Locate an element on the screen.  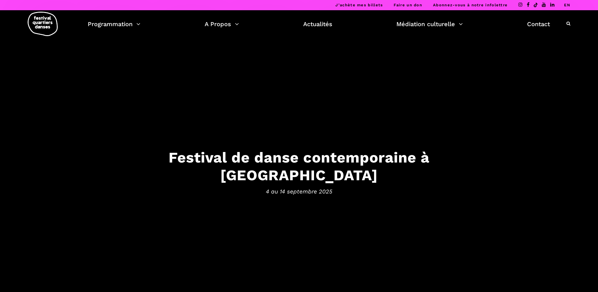
span: 4 au 14 septembre 2025 is located at coordinates (299, 191).